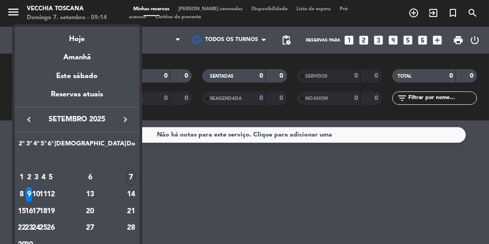  I want to click on div: 22, so click(22, 228).